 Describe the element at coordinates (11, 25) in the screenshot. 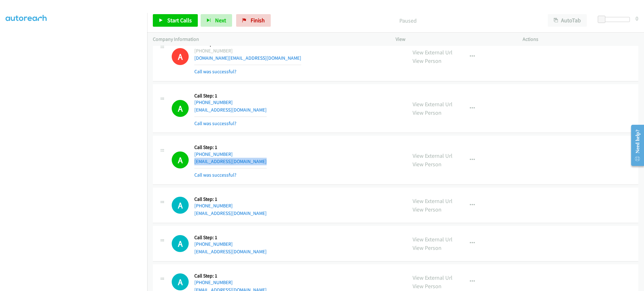

I see `div: Open Resource Center` at that location.